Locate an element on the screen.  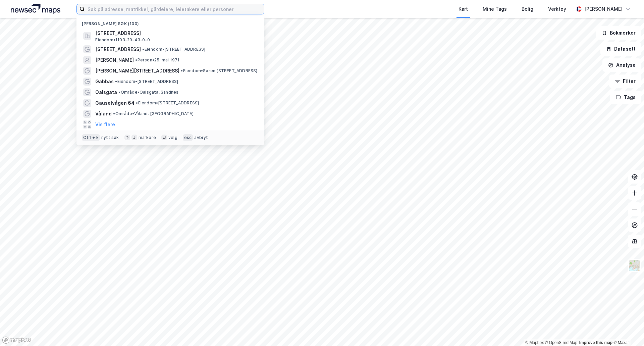
button: Analyse is located at coordinates (622, 65).